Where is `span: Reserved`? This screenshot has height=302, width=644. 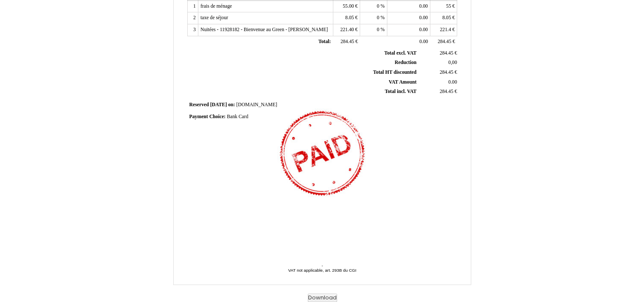 span: Reserved is located at coordinates (199, 105).